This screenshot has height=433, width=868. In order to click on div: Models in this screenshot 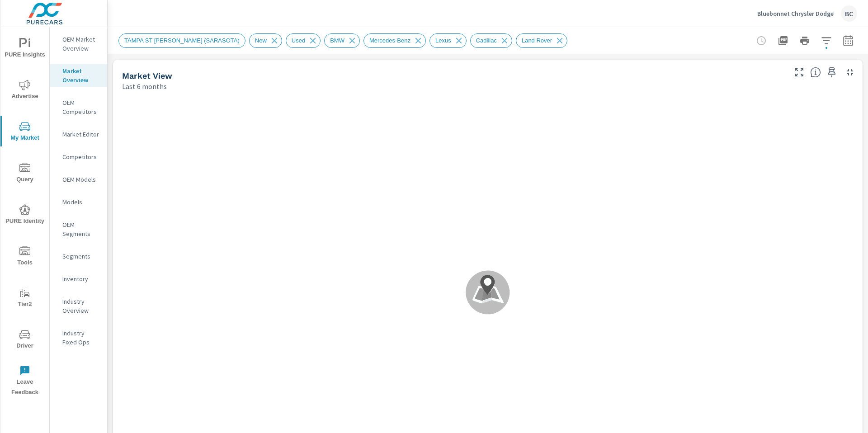, I will do `click(79, 203)`.